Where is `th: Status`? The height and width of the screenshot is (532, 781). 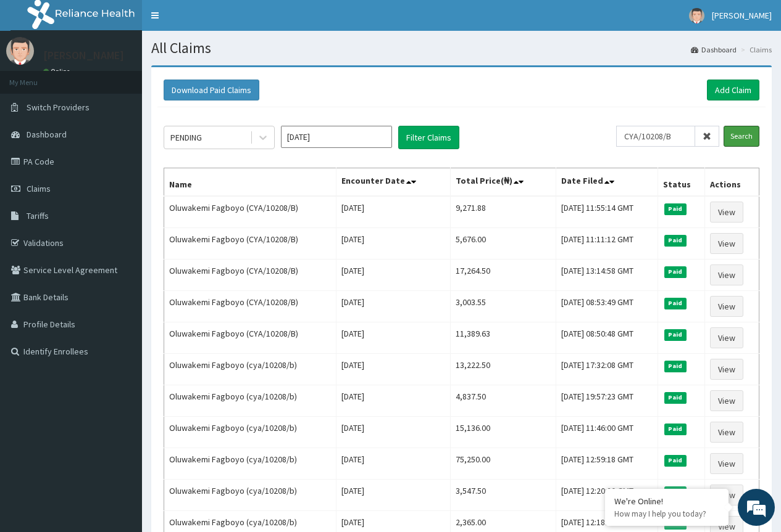
th: Status is located at coordinates (681, 182).